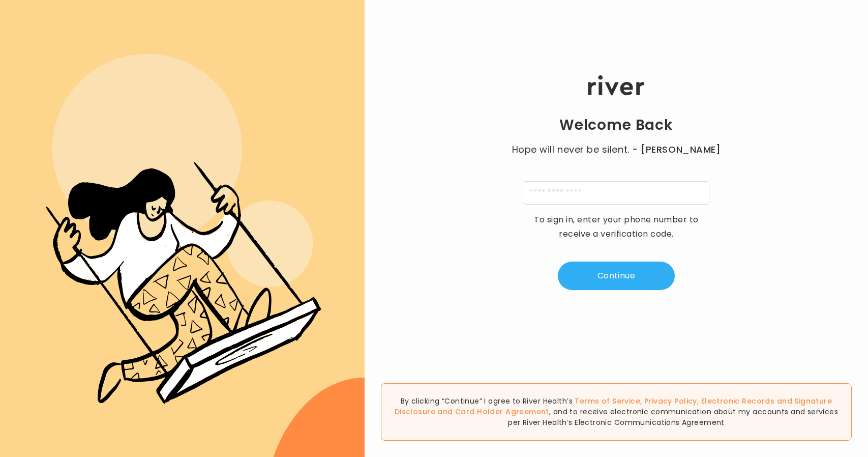 This screenshot has height=457, width=868. What do you see at coordinates (613, 406) in the screenshot?
I see `a: Electronic Records and Signature Disclosure` at bounding box center [613, 406].